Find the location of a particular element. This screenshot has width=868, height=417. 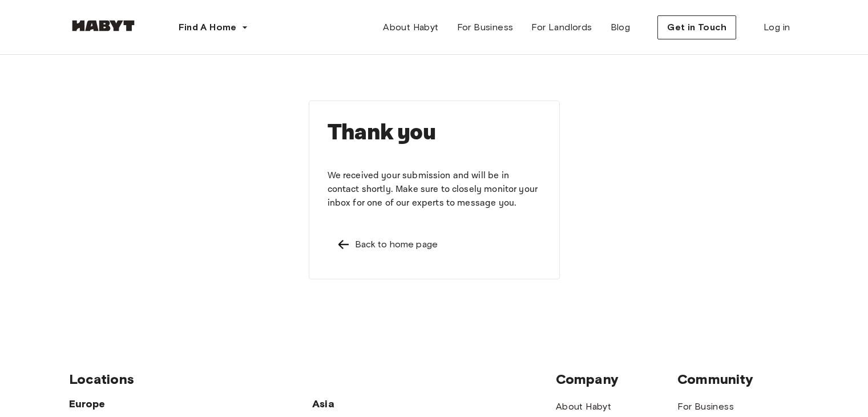

span: Locations is located at coordinates (312, 380).